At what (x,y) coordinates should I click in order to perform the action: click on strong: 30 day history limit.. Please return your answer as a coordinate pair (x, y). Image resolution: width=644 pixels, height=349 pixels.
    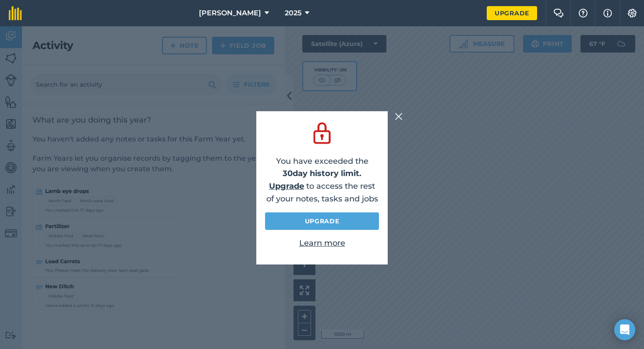
    Looking at the image, I should click on (322, 174).